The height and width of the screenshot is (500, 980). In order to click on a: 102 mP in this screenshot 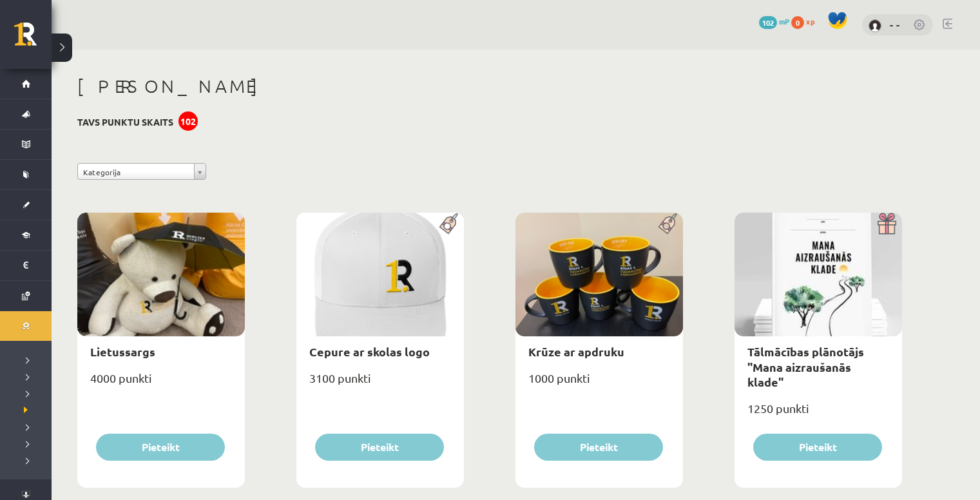, I will do `click(774, 22)`.